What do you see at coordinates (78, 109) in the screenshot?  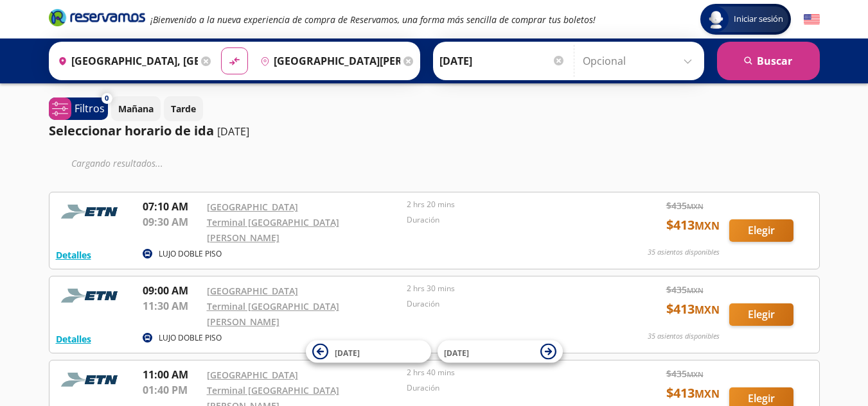 I see `button: 0Filtros` at bounding box center [78, 109].